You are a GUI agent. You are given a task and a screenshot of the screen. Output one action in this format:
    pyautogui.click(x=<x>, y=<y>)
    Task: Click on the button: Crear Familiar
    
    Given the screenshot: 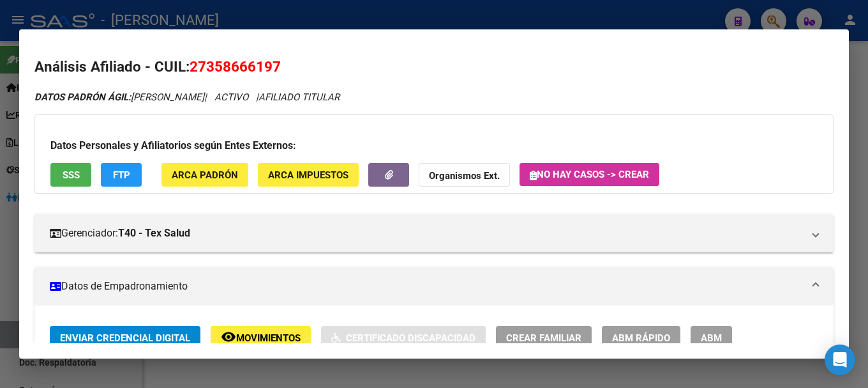 What is the action you would take?
    pyautogui.click(x=544, y=337)
    